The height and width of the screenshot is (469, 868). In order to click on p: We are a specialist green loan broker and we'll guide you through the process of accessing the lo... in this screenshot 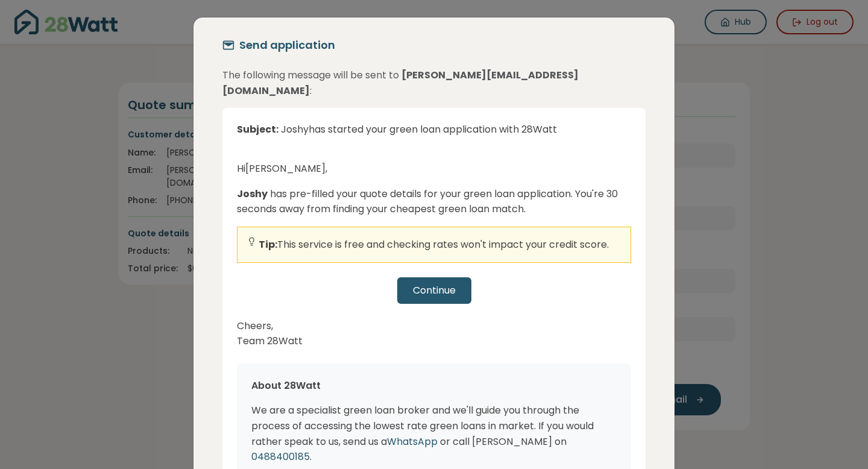, I will do `click(434, 434)`.